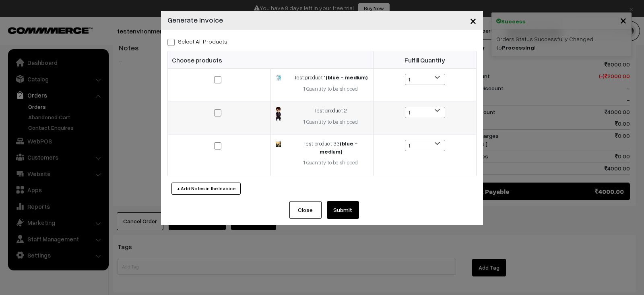 This screenshot has height=295, width=644. I want to click on button: + Add Notes in the Invoice, so click(206, 189).